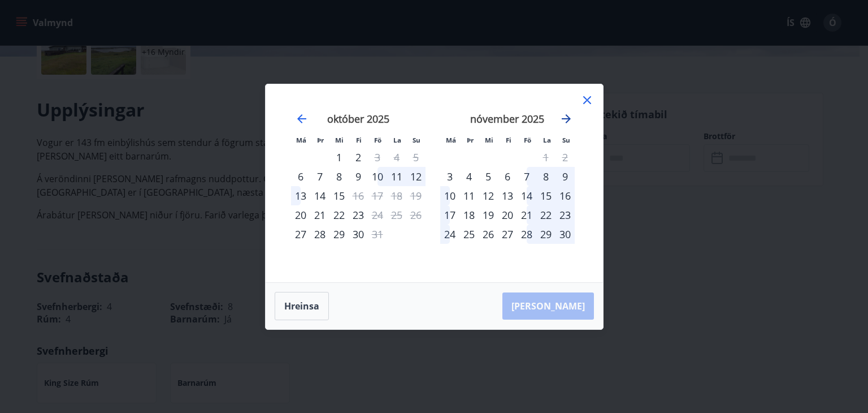  Describe the element at coordinates (300, 214) in the screenshot. I see `td: mánudagur, 20. október 2025` at that location.